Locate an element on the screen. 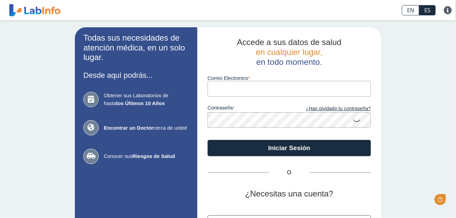 This screenshot has height=218, width=456. span: cerca de usted is located at coordinates (146, 128).